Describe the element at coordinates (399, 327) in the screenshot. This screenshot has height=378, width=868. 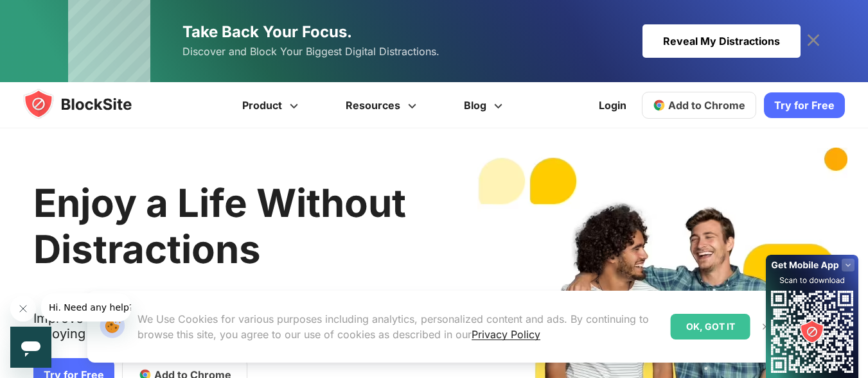
I see `p: We Use Cookies for various purposes including analytics, personalized content and ads. By continu...` at that location.